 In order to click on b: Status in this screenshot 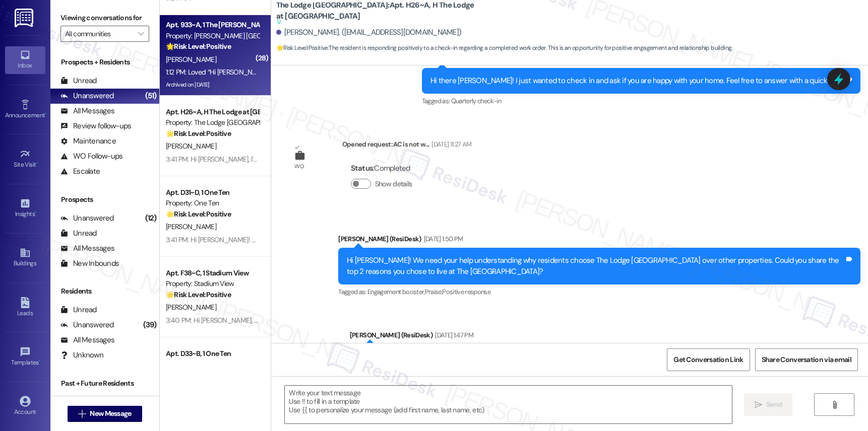, I will do `click(362, 168)`.